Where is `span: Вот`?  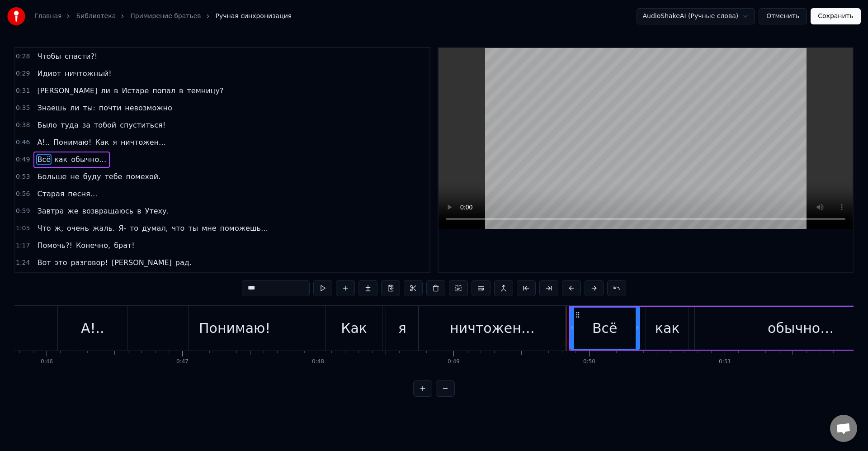
span: Вот is located at coordinates (44, 263).